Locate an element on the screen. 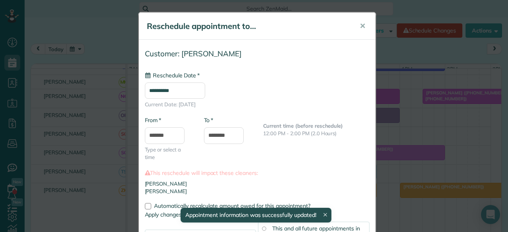 This screenshot has height=232, width=508. span: Type or select a time is located at coordinates (168, 154).